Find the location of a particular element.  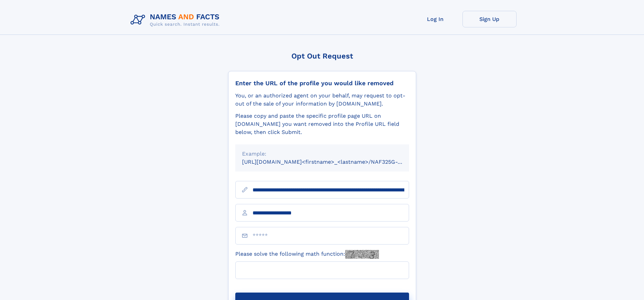

label: Please solve the following math function: is located at coordinates (307, 255).